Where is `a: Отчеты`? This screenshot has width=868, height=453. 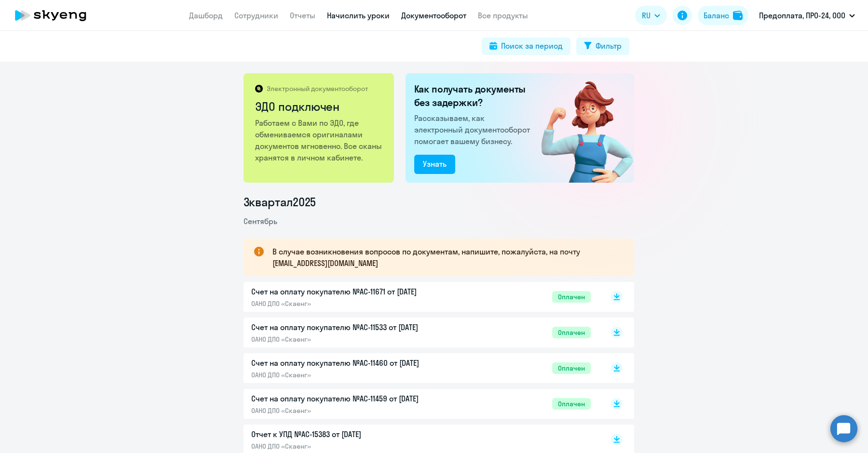 a: Отчеты is located at coordinates (303, 16).